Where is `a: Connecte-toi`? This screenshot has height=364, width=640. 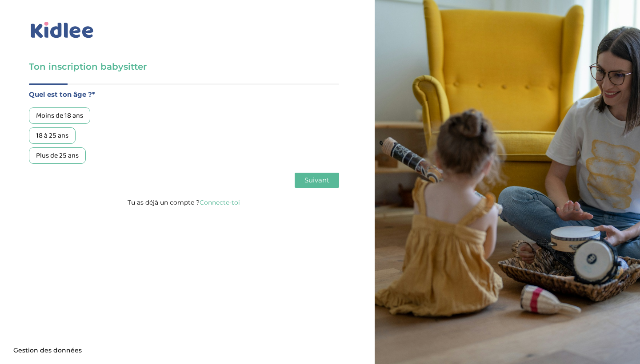 a: Connecte-toi is located at coordinates (219, 202).